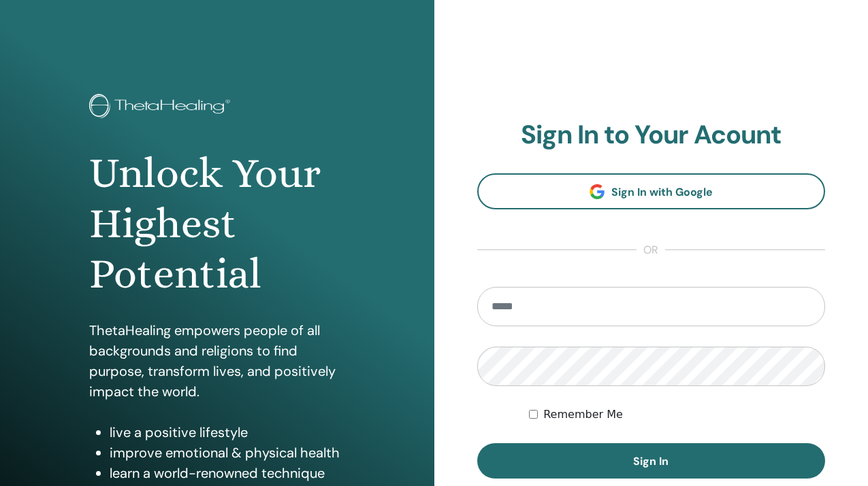 The image size is (868, 486). What do you see at coordinates (650, 251) in the screenshot?
I see `span: or` at bounding box center [650, 251].